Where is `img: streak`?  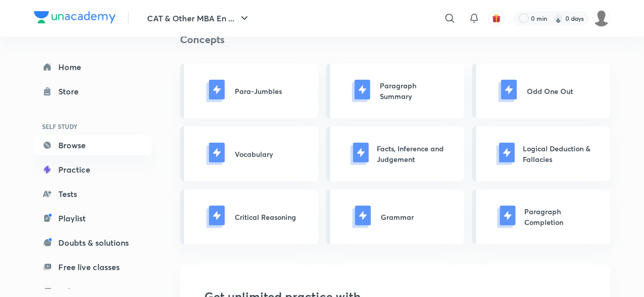
img: streak is located at coordinates (558, 19).